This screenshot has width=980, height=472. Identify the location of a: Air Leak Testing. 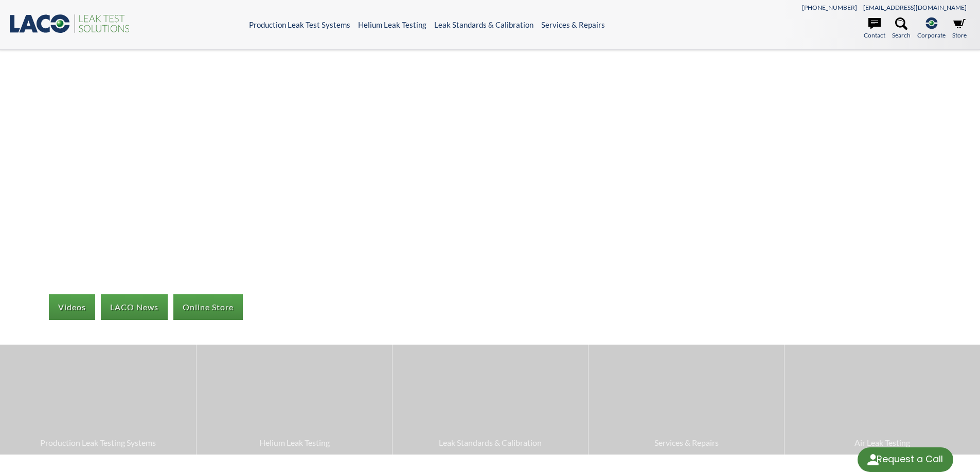
(882, 399).